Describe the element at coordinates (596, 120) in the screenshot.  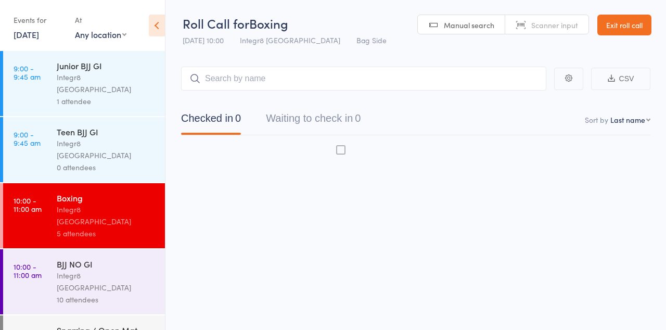
I see `label: Sort by` at that location.